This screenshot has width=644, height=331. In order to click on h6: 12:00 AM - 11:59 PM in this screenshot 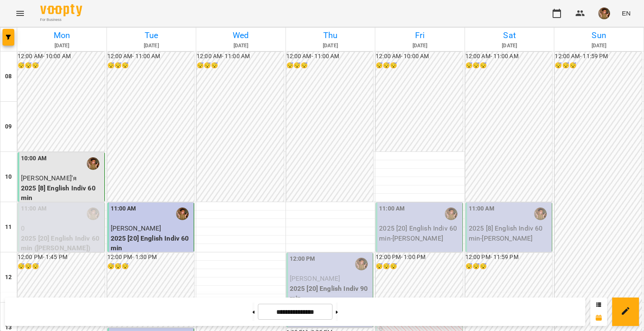, I will do `click(598, 57)`.